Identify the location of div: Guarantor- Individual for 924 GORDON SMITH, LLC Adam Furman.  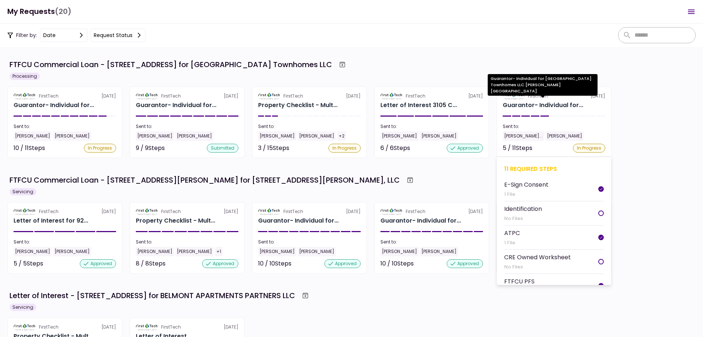
(421, 221).